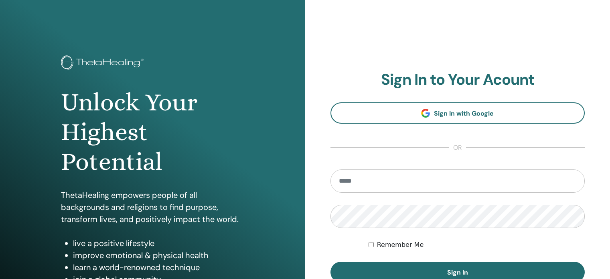 The height and width of the screenshot is (279, 610). I want to click on span: Sign In with Google, so click(464, 113).